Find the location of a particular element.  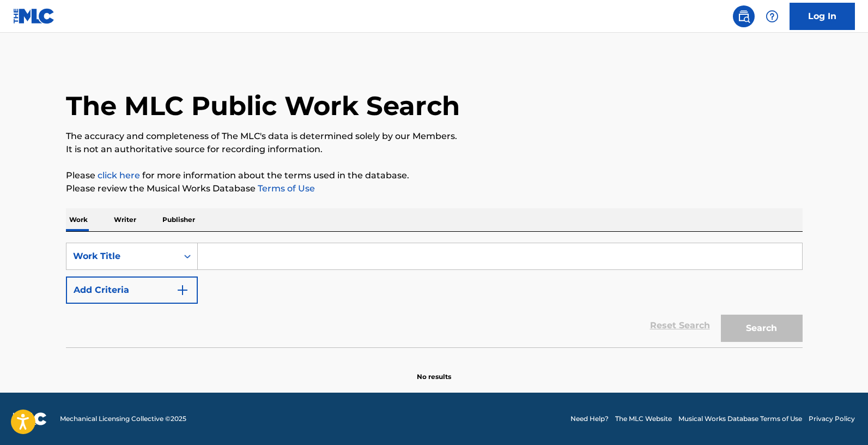

h1: The MLC Public Work Search is located at coordinates (263, 106).